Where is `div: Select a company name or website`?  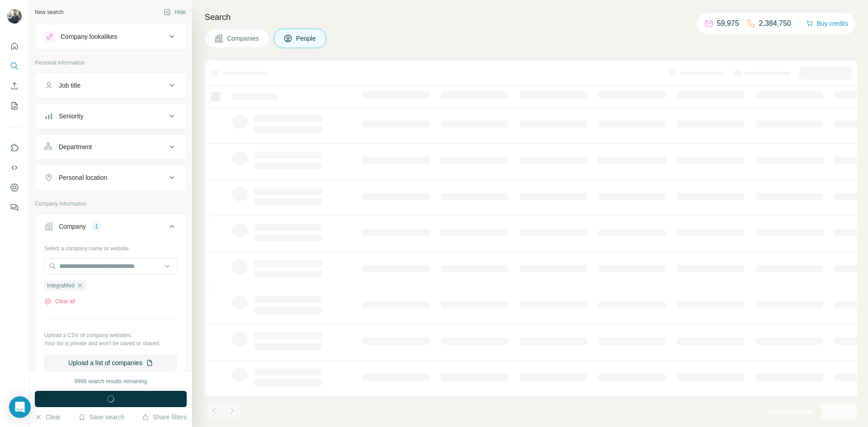 div: Select a company name or website is located at coordinates (111, 247).